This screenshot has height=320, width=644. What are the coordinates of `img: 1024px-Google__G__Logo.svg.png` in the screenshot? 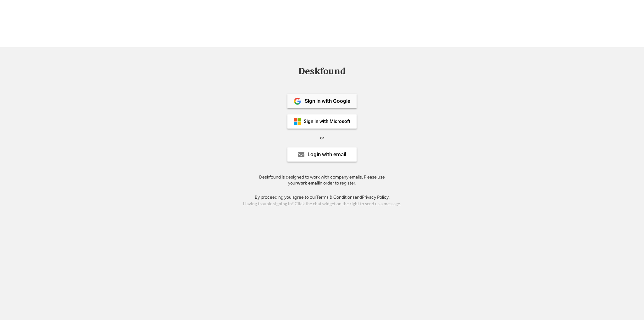 It's located at (298, 101).